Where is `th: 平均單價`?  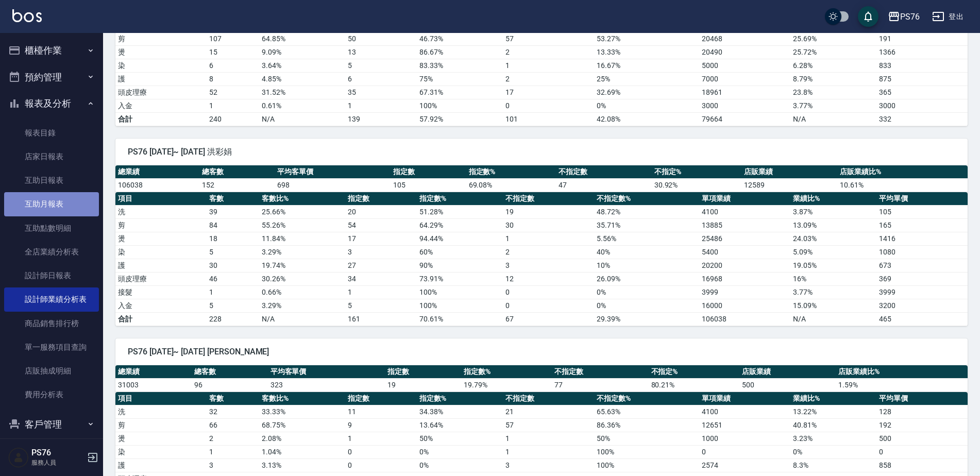 th: 平均單價 is located at coordinates (922, 199).